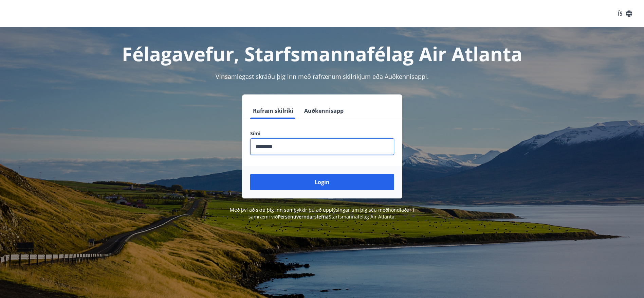 Image resolution: width=644 pixels, height=298 pixels. I want to click on span: Vinsamlegast skráðu þig inn með rafrænum skilríkjum eða Auðkennisappi., so click(322, 76).